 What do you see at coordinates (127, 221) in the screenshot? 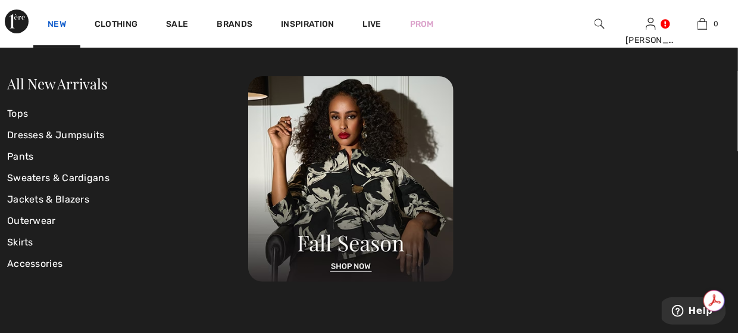
I see `a: Outerwear` at bounding box center [127, 221].